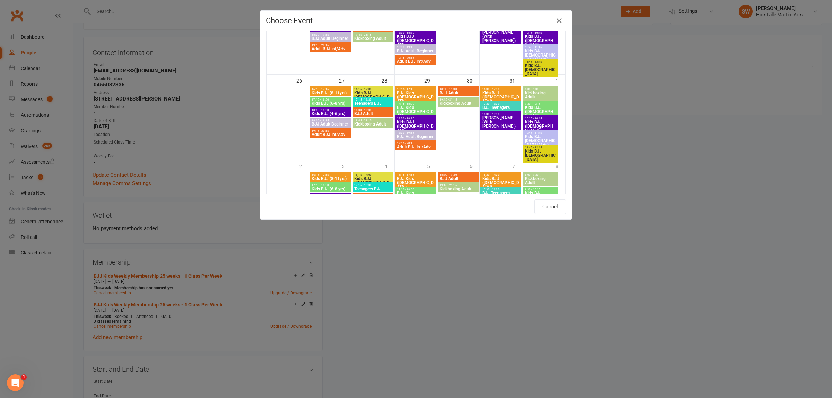 This screenshot has width=832, height=398. Describe the element at coordinates (559, 21) in the screenshot. I see `button: Close` at that location.